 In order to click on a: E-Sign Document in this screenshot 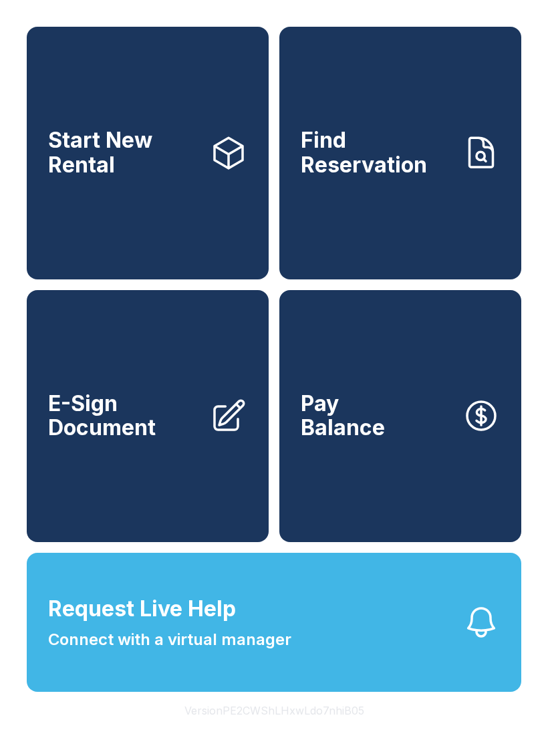, I will do `click(147, 416)`.